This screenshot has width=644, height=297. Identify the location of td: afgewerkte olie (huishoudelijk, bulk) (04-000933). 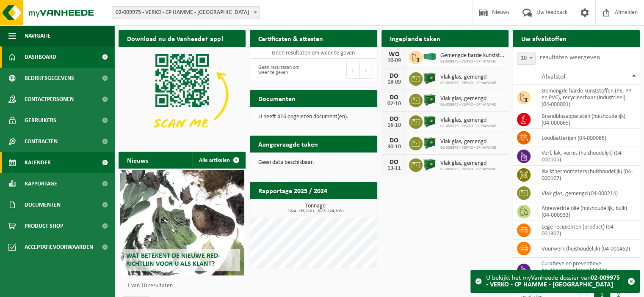
(587, 212).